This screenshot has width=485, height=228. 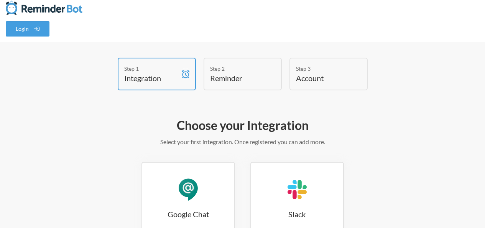 What do you see at coordinates (323, 68) in the screenshot?
I see `div: Step 3` at bounding box center [323, 68].